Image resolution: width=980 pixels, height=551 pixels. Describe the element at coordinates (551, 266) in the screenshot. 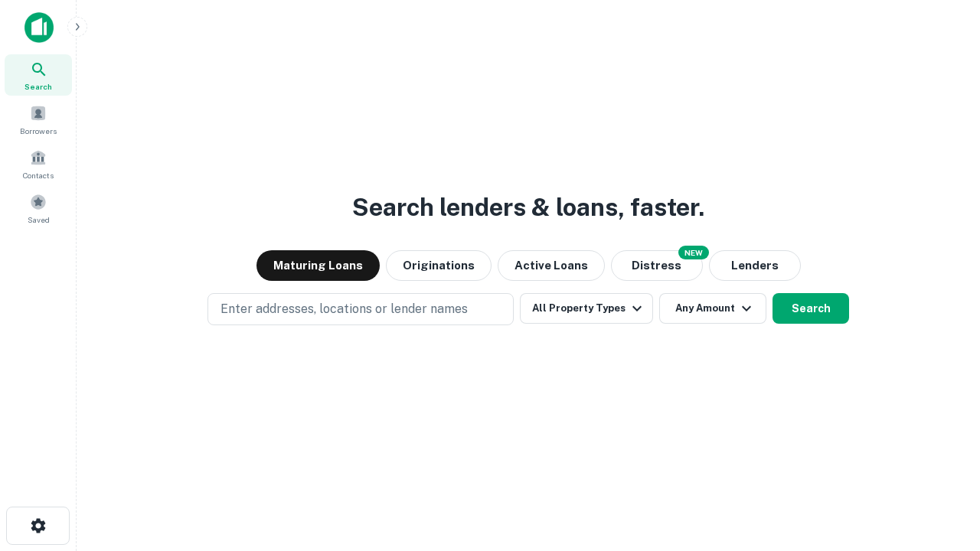

I see `button: Active Loans` at that location.